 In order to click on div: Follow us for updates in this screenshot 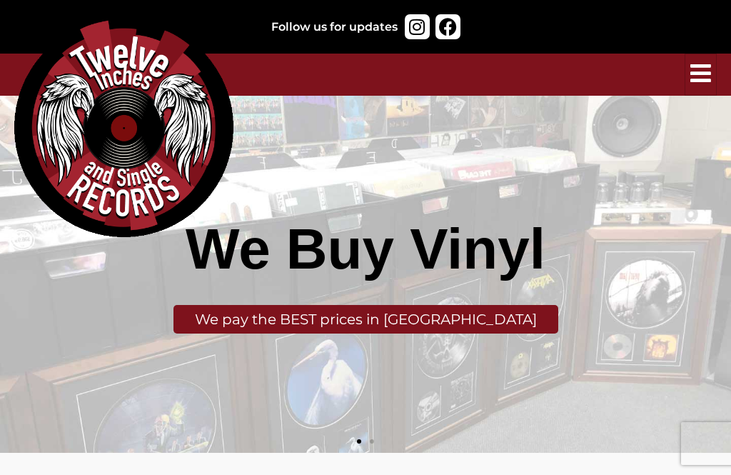, I will do `click(334, 27)`.